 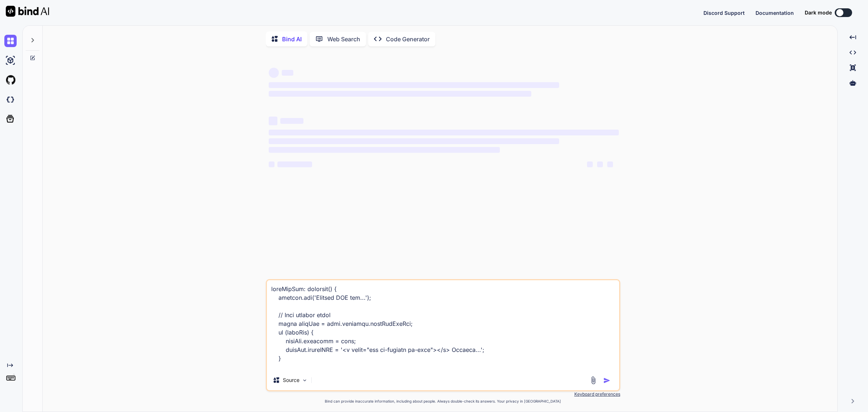 I want to click on img: darkCloudIdeIcon, so click(x=10, y=99).